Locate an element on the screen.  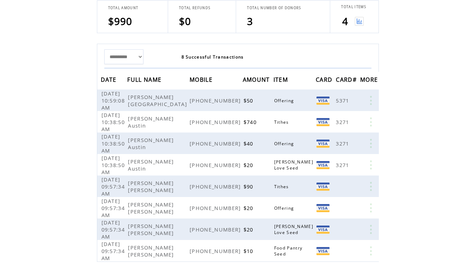
a: ITEM is located at coordinates (281, 79).